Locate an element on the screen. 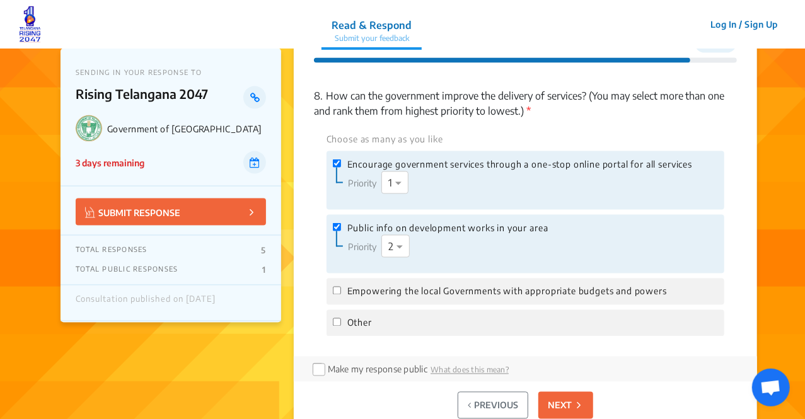  span: What does this mean? is located at coordinates (470, 370).